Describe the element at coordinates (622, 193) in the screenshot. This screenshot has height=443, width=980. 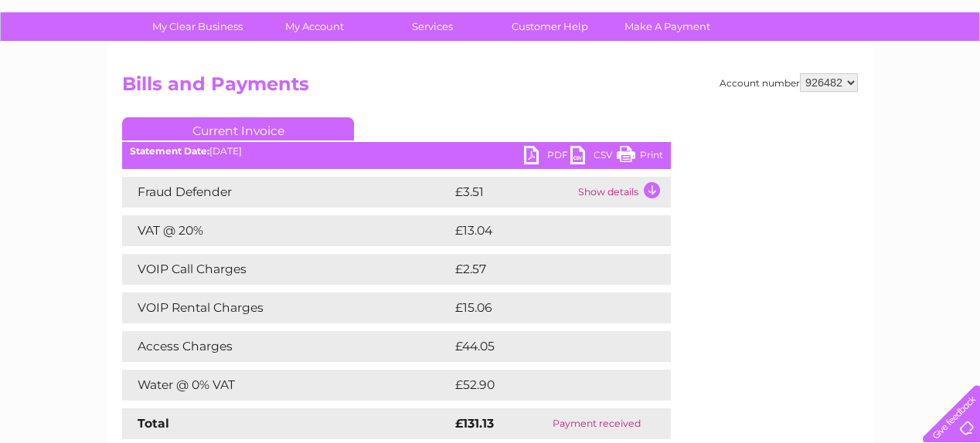
I see `td: Show details` at that location.